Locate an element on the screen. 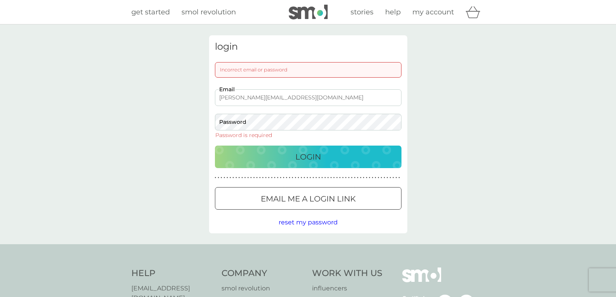 The height and width of the screenshot is (297, 616). div: Password is required is located at coordinates (244, 135).